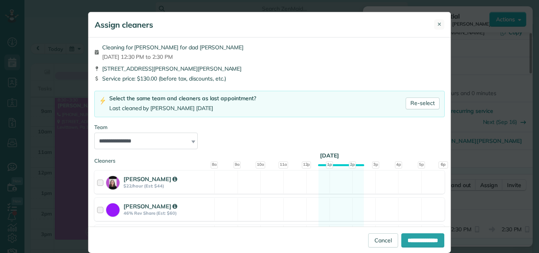  What do you see at coordinates (168, 213) in the screenshot?
I see `strong: 46% Rev Share (Est: $60)` at bounding box center [168, 213].